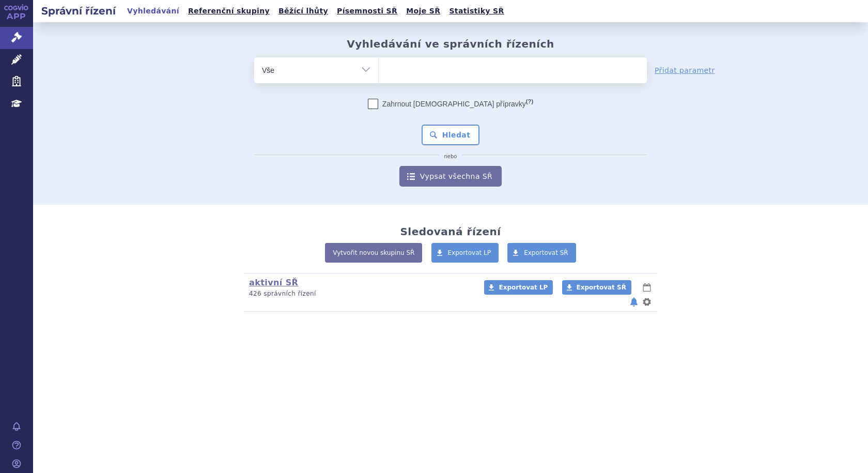  Describe the element at coordinates (359, 294) in the screenshot. I see `p: 426 správních řízení` at that location.